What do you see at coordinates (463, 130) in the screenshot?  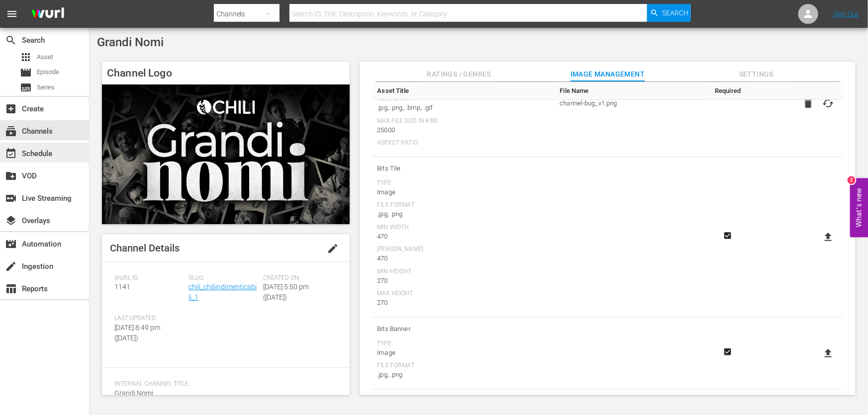 I see `div: 25000` at bounding box center [463, 130].